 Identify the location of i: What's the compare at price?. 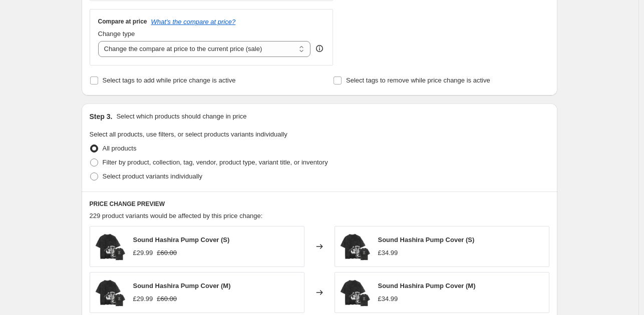
(194, 21).